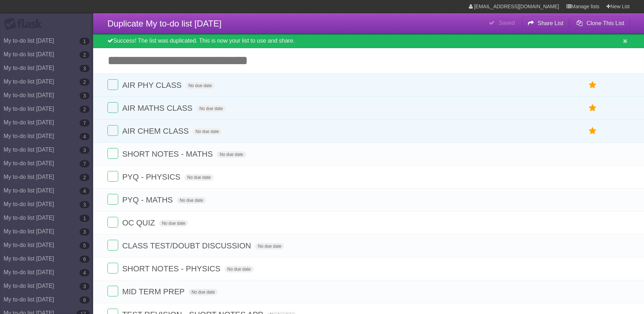 The image size is (644, 314). Describe the element at coordinates (369, 41) in the screenshot. I see `div: Success! The list was duplicated. This is now your list to use and share.` at that location.